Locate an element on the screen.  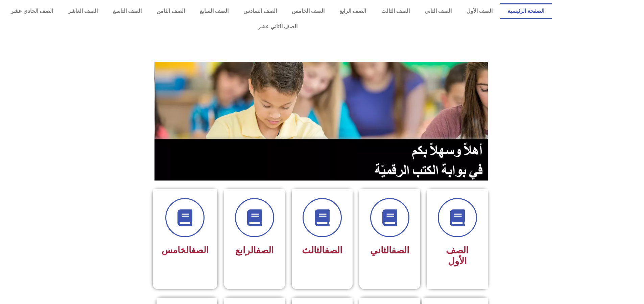
a: الصف السابع is located at coordinates (214, 11).